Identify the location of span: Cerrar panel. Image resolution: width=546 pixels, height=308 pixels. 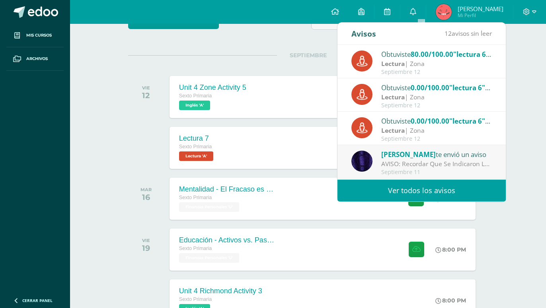
(37, 301).